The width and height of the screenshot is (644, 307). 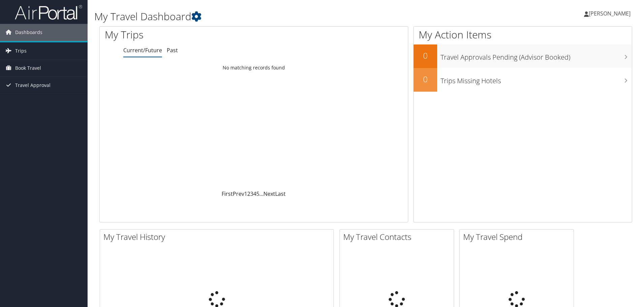 I want to click on a: 1, so click(x=245, y=194).